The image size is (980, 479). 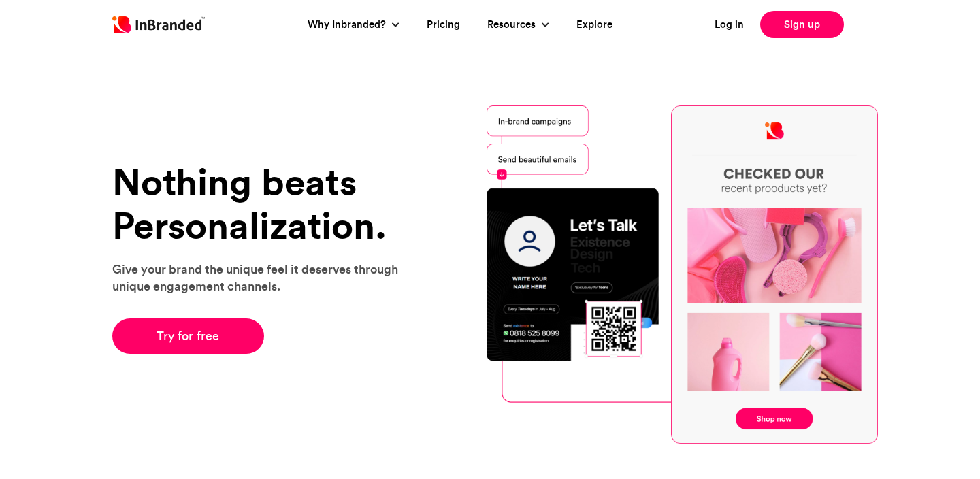 I want to click on img: Inbranded, so click(x=159, y=24).